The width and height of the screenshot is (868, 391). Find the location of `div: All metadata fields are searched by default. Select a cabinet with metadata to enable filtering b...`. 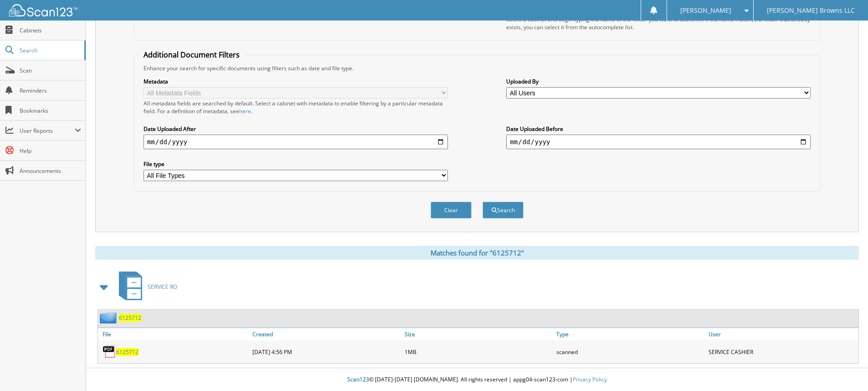

div: All metadata fields are searched by default. Select a cabinet with metadata to enable filtering b... is located at coordinates (296, 107).